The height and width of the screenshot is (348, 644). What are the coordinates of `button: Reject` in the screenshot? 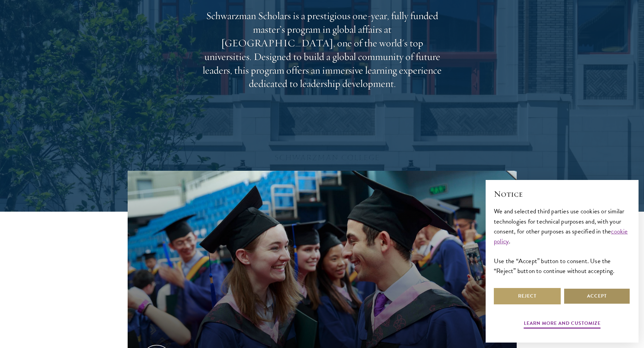 It's located at (527, 296).